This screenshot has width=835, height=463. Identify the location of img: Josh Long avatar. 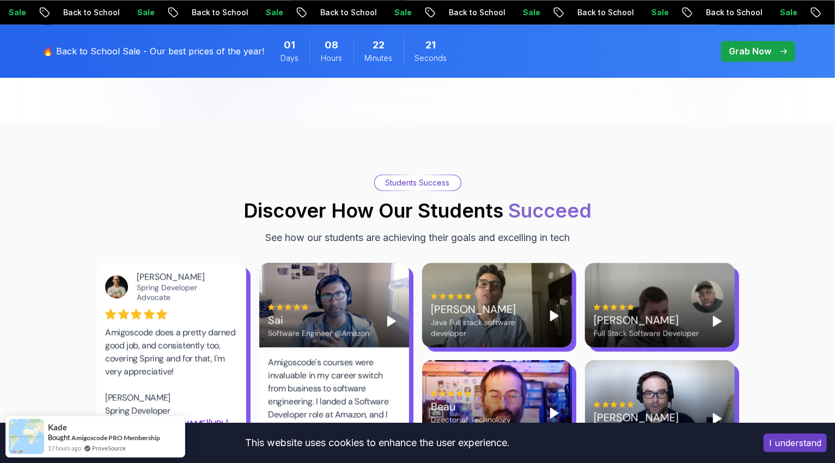
(117, 287).